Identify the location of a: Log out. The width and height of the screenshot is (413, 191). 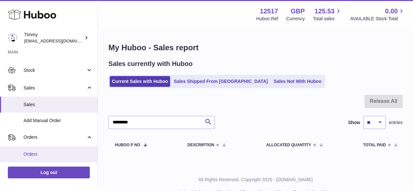
(49, 172).